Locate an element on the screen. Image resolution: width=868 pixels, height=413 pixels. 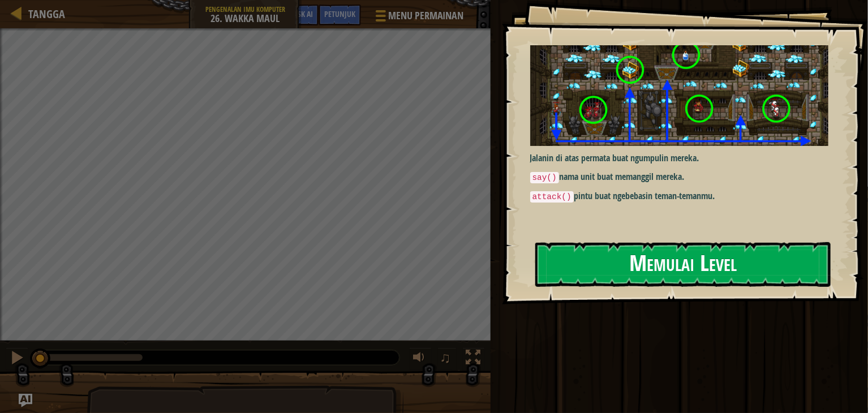
button: Memulai Level is located at coordinates (683, 264).